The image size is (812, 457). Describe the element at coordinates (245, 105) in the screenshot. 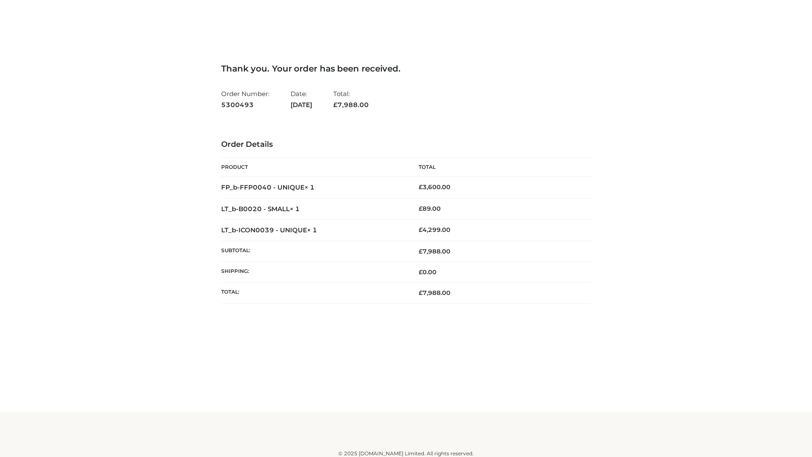

I see `strong: 5300493` at that location.